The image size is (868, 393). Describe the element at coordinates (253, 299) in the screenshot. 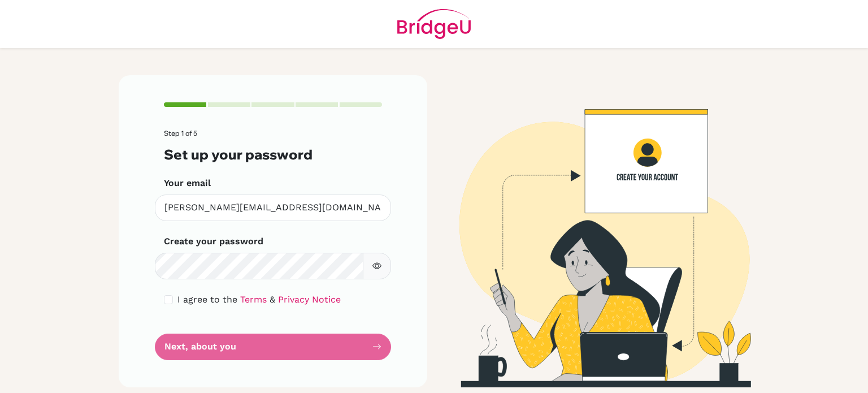

I see `a: Terms` at that location.